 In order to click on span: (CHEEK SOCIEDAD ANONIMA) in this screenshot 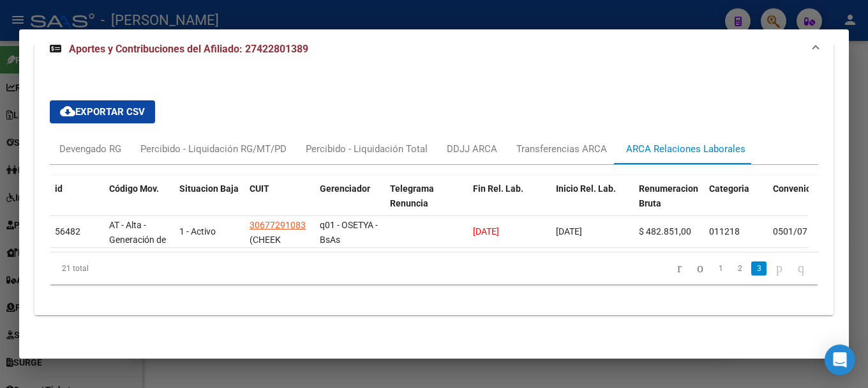, I will do `click(271, 254)`.